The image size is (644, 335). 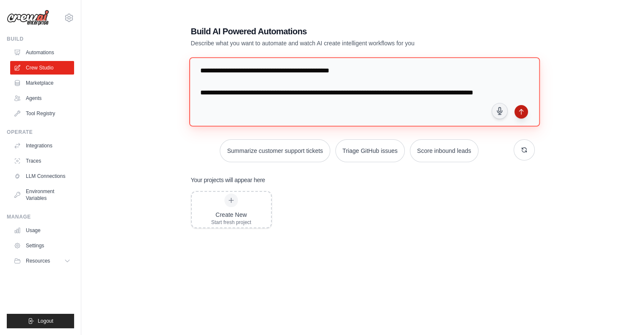 I want to click on button: Logout, so click(x=40, y=320).